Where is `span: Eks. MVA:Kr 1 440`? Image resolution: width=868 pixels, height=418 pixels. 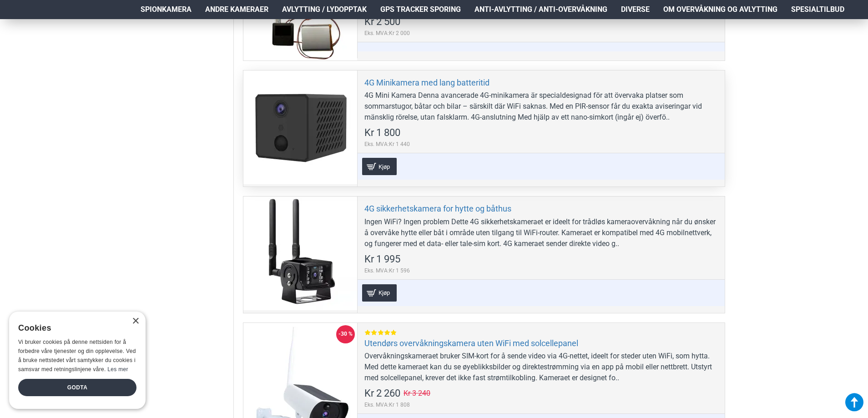 span: Eks. MVA:Kr 1 440 is located at coordinates (387, 144).